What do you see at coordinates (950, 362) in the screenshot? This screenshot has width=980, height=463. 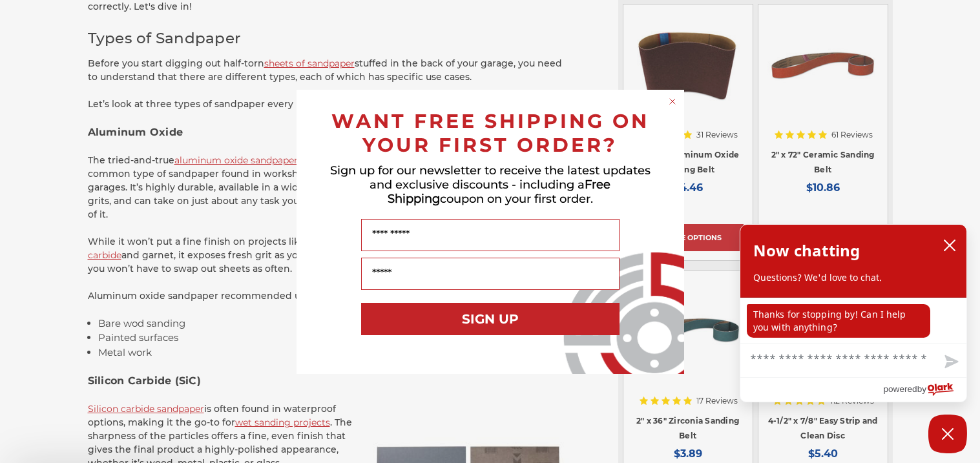 I see `button: Send message` at bounding box center [950, 362].